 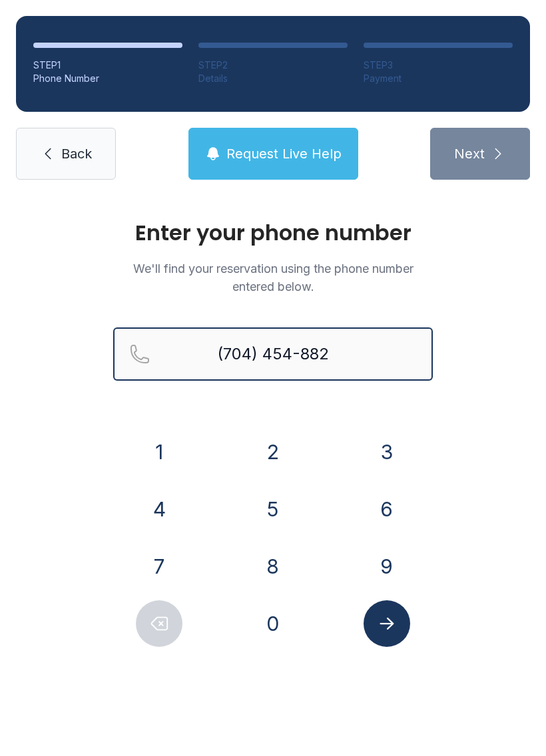 I want to click on button: 3, so click(x=387, y=451).